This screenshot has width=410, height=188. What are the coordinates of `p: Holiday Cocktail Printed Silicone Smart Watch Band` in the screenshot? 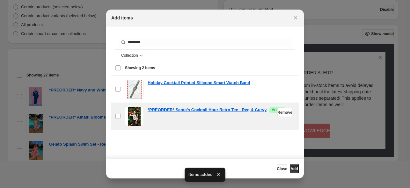 It's located at (199, 83).